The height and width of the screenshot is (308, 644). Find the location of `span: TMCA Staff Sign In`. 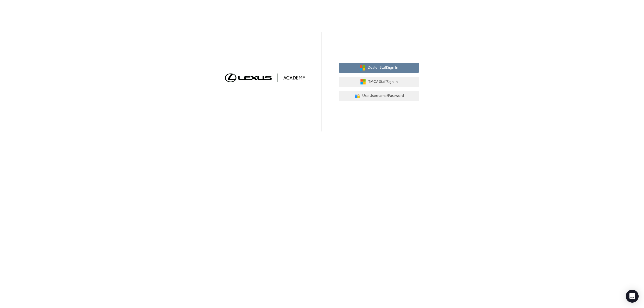

span: TMCA Staff Sign In is located at coordinates (383, 81).